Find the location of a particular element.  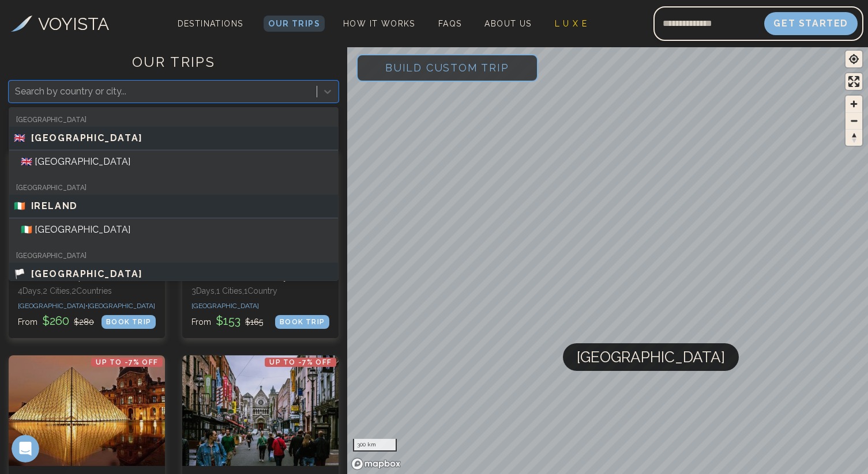

button: Zoom in is located at coordinates (853, 104).